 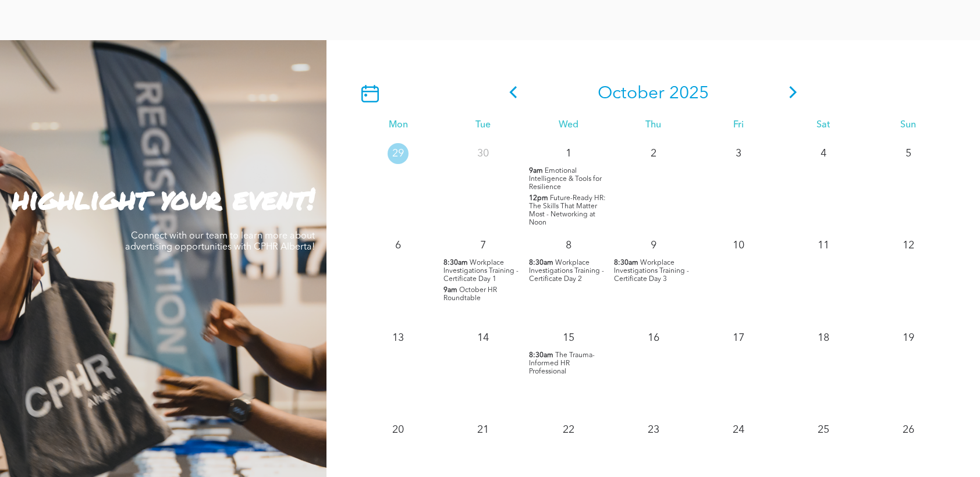 What do you see at coordinates (569, 338) in the screenshot?
I see `p: 15` at bounding box center [569, 338].